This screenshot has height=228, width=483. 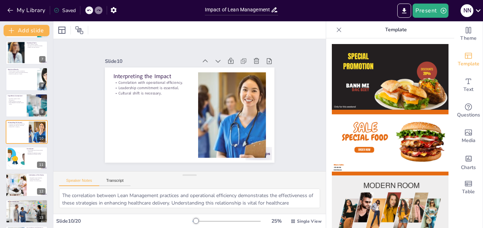 What do you see at coordinates (36, 153) in the screenshot?
I see `p: Advocacy for leadership support.` at bounding box center [36, 153].